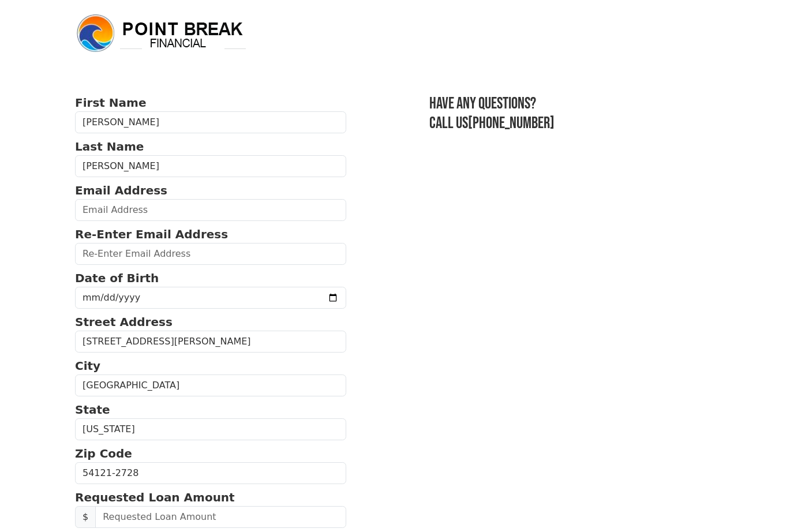  I want to click on strong: First Name, so click(110, 103).